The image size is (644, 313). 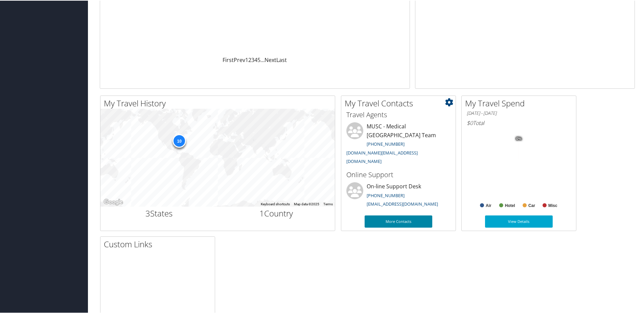 What do you see at coordinates (553, 205) in the screenshot?
I see `text: Misc` at bounding box center [553, 205].